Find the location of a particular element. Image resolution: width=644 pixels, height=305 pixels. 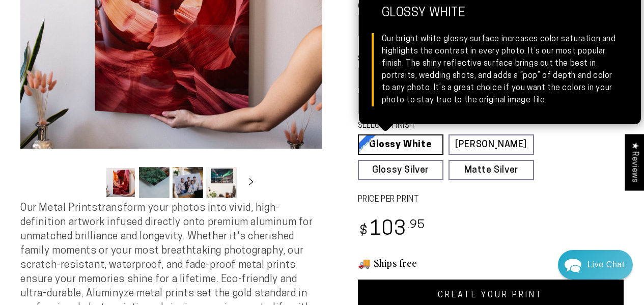

legend: SELECT A FINISH is located at coordinates (436, 127).